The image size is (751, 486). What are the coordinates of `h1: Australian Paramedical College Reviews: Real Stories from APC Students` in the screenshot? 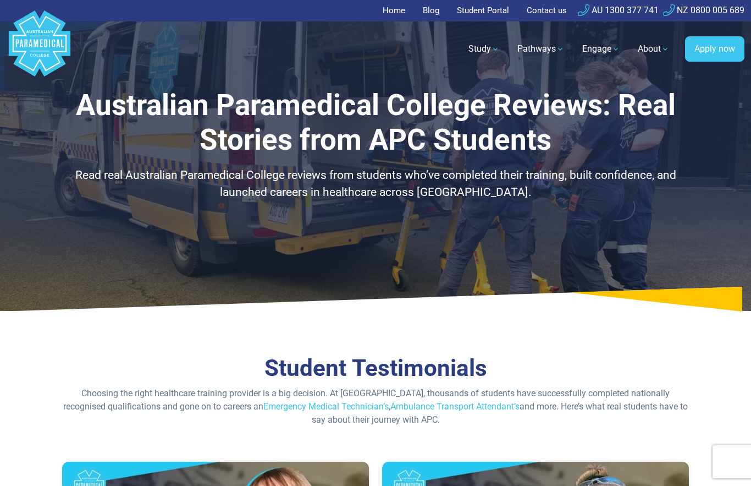 It's located at (376, 123).